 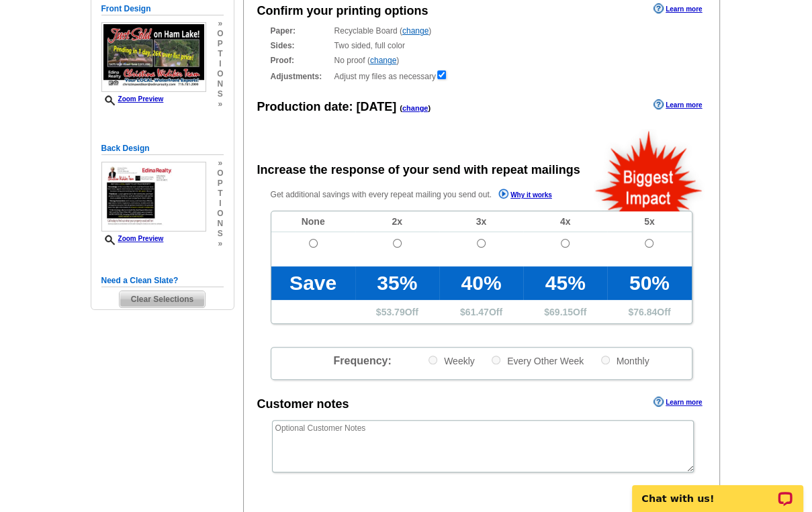 I want to click on button: Open LiveChat chat widget, so click(x=163, y=29).